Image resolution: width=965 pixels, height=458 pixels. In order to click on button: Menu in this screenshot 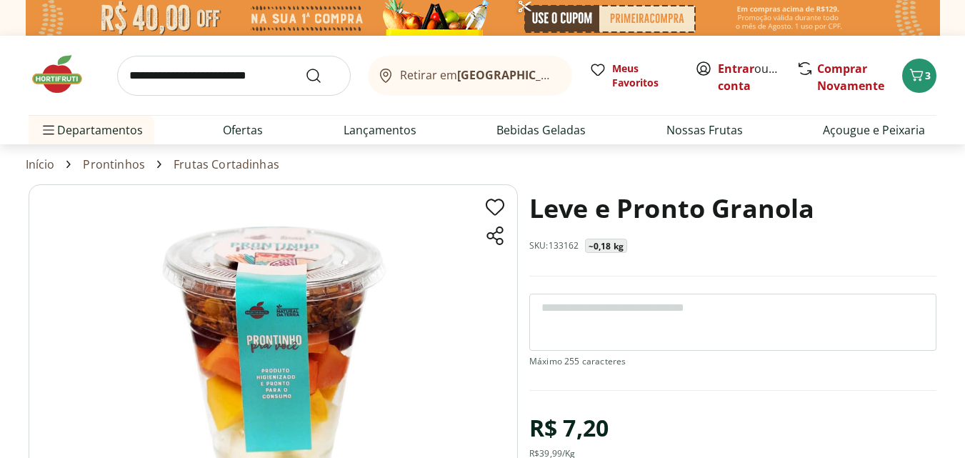, I will do `click(49, 130)`.